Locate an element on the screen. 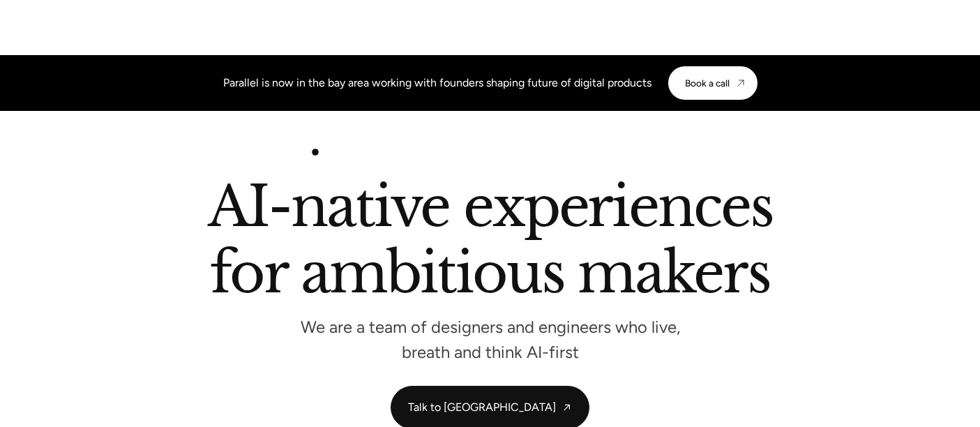 This screenshot has width=980, height=427. div: Parallel is now in the bay area working with founders shaping future of digital products is located at coordinates (438, 83).